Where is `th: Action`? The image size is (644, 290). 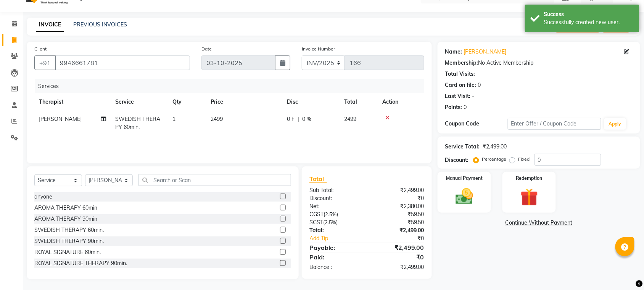
th: Action is located at coordinates (401, 102).